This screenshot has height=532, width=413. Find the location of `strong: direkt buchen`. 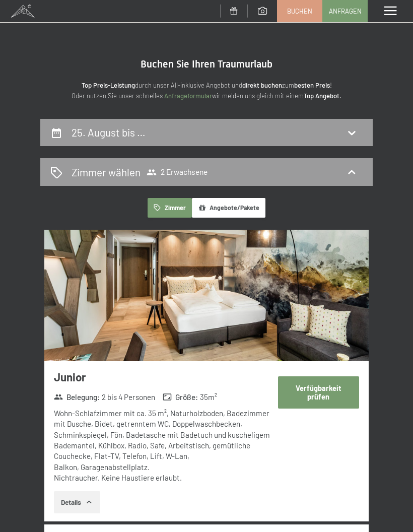

strong: direkt buchen is located at coordinates (262, 85).